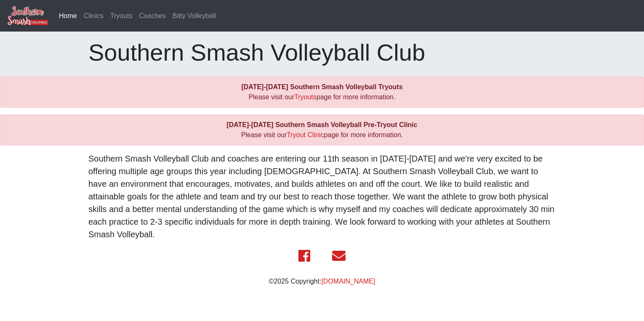  Describe the element at coordinates (194, 16) in the screenshot. I see `a: Bitty Volleyball` at that location.